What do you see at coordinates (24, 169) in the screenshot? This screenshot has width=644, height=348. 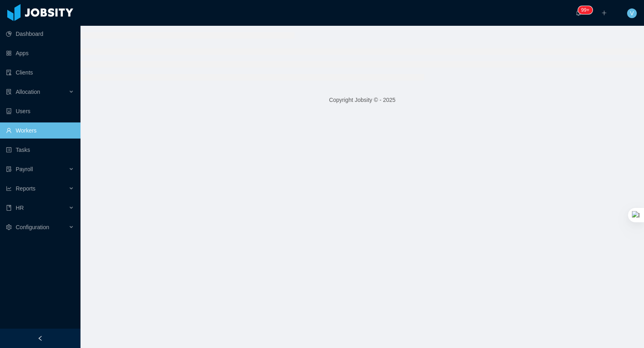 I see `span: Payroll` at bounding box center [24, 169].